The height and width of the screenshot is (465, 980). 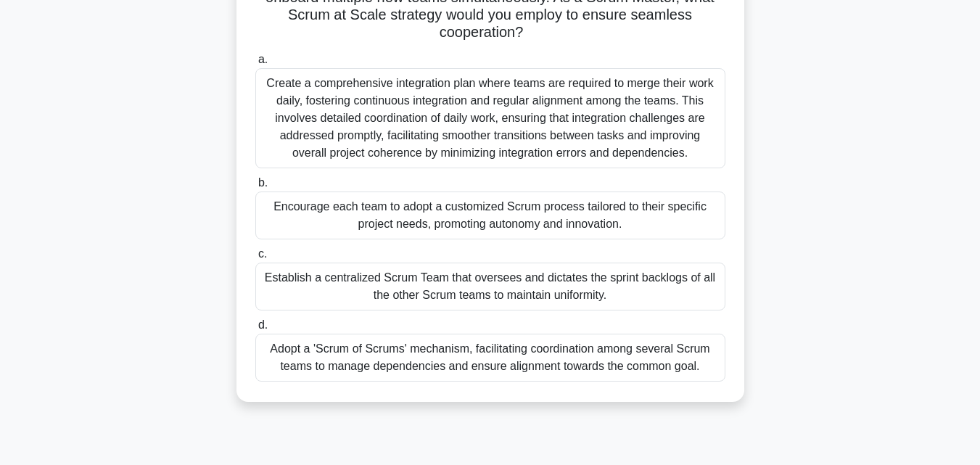 What do you see at coordinates (490, 118) in the screenshot?
I see `div: Create a comprehensive integration plan where teams are required to merge their work daily, foste...` at bounding box center [490, 118].